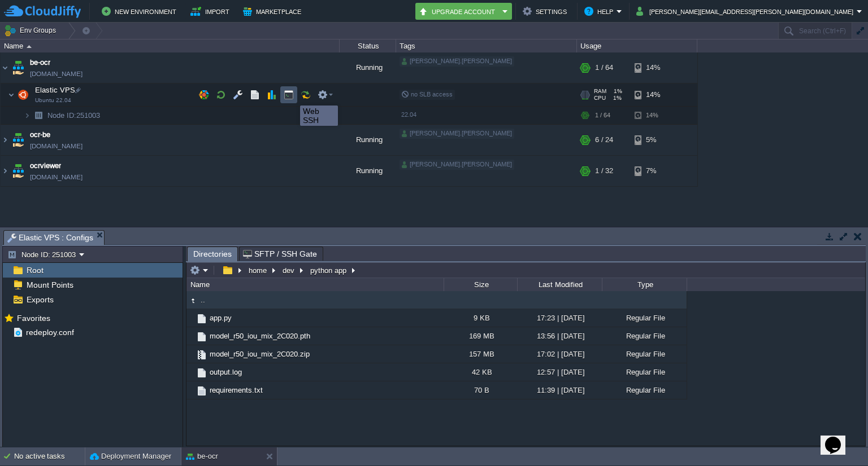 The height and width of the screenshot is (466, 868). Describe the element at coordinates (220, 318) in the screenshot. I see `a: app.py` at that location.